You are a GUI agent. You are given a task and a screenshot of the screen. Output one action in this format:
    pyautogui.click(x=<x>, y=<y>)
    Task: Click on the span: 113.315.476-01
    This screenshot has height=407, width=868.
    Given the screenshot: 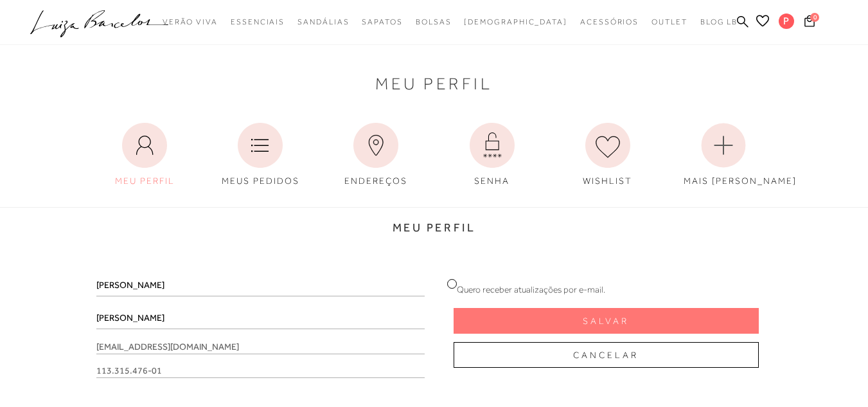 What is the action you would take?
    pyautogui.click(x=260, y=371)
    